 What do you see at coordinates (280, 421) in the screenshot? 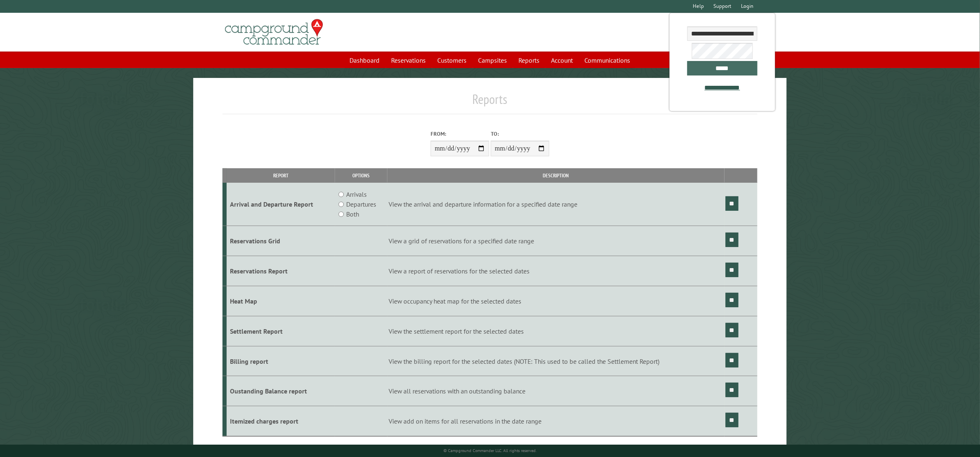
I see `td: Itemized charges report` at bounding box center [280, 421].